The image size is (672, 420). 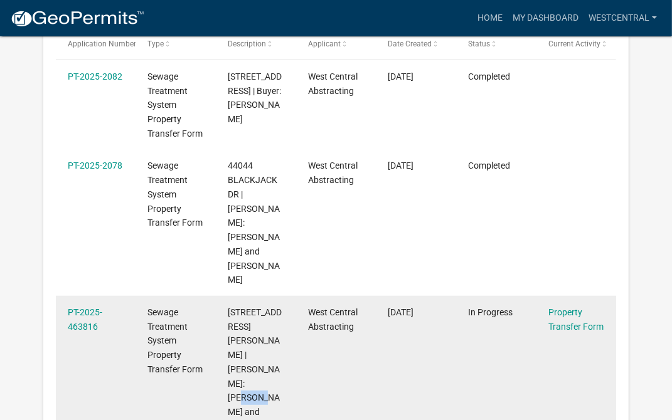 I want to click on span: 610 HAMPDEN AVE | Buyer: Jared Dewey, so click(x=255, y=98).